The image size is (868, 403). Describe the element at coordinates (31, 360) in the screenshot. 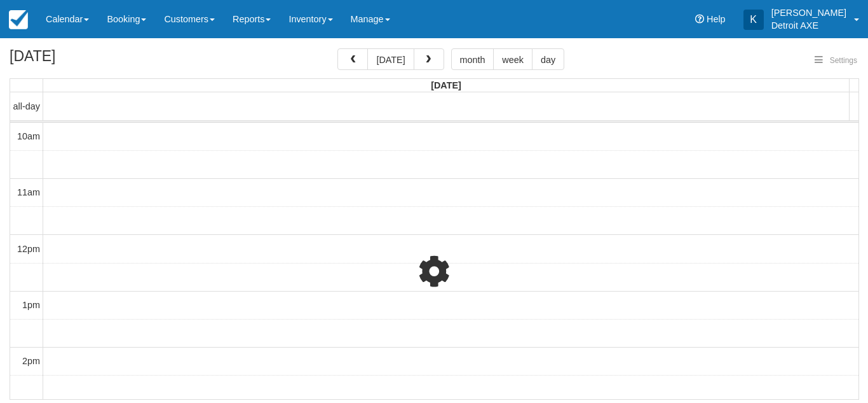

I see `span: 2pm` at that location.